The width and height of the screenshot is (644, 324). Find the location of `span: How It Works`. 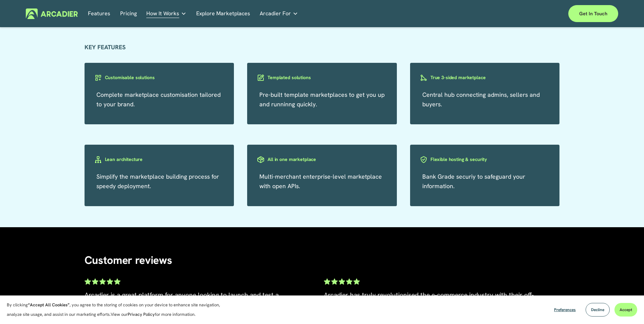

span: How It Works is located at coordinates (162, 13).